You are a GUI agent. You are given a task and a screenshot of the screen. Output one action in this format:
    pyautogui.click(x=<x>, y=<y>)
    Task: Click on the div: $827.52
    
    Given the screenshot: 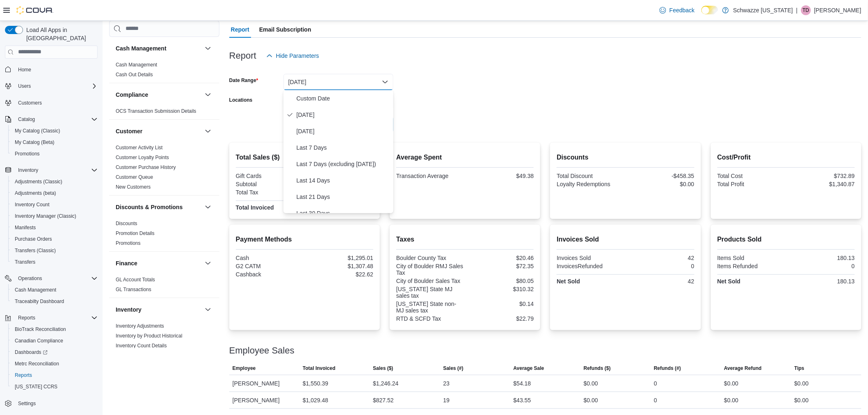 What is the action you would take?
    pyautogui.click(x=383, y=400)
    